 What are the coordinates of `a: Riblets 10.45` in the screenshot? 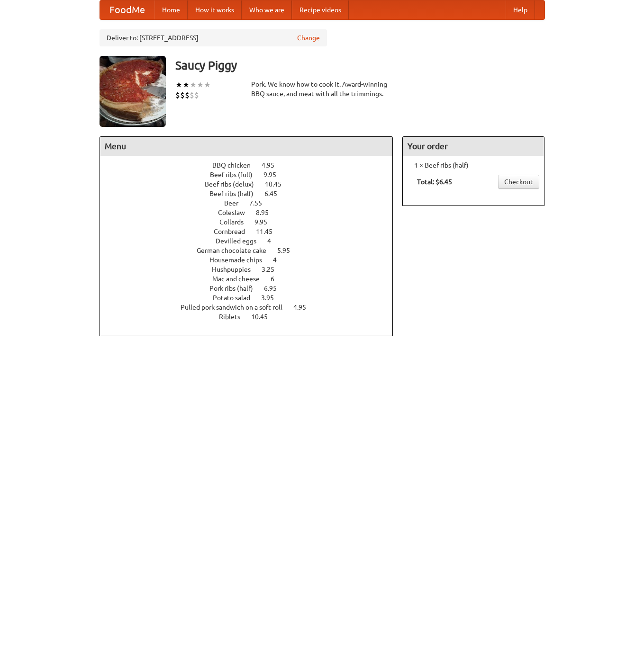 It's located at (252, 317).